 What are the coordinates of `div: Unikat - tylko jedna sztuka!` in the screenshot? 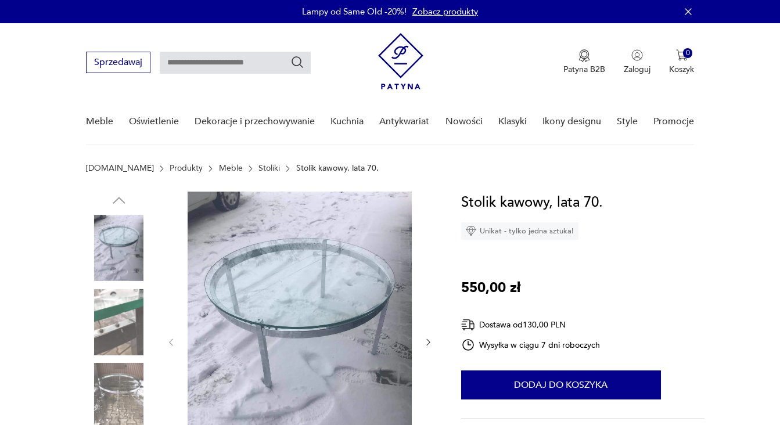 It's located at (520, 231).